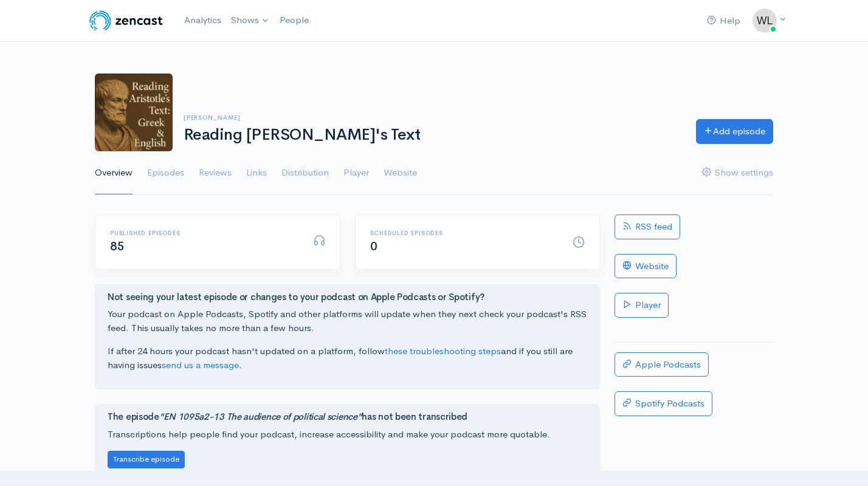 This screenshot has width=868, height=486. What do you see at coordinates (146, 458) in the screenshot?
I see `a: Transcribe episode` at bounding box center [146, 458].